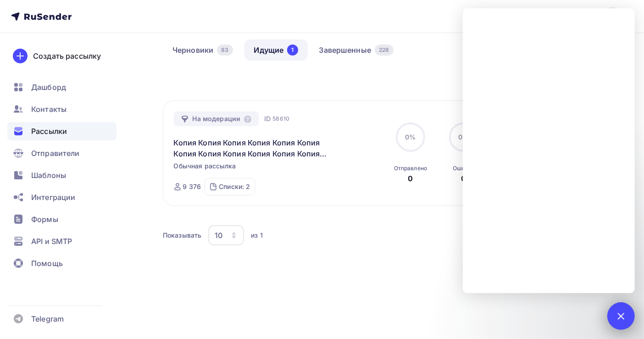  What do you see at coordinates (62, 131) in the screenshot?
I see `a: Рассылки` at bounding box center [62, 131].